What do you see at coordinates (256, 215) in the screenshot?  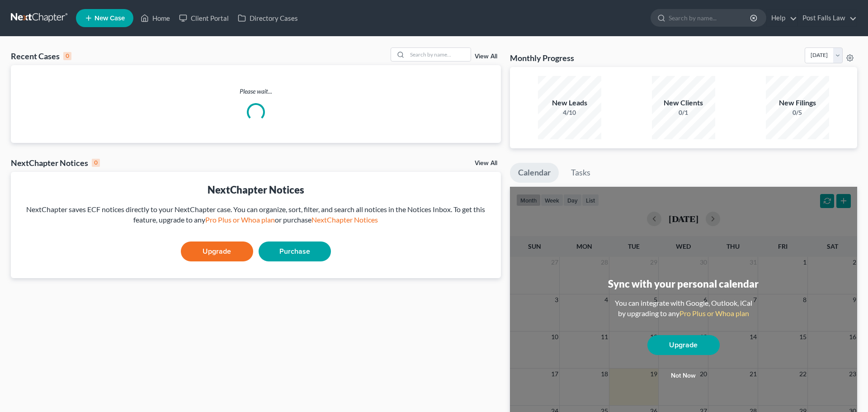 I see `div: NextChapter saves ECF notices directly to your NextChapter case. You can organize, sort, filter, ...` at bounding box center [256, 215].